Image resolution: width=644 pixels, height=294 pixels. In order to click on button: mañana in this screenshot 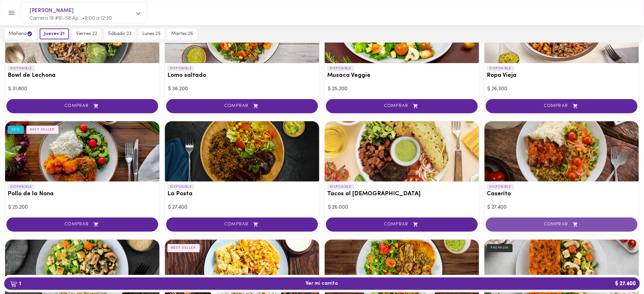, I will do `click(21, 34)`.